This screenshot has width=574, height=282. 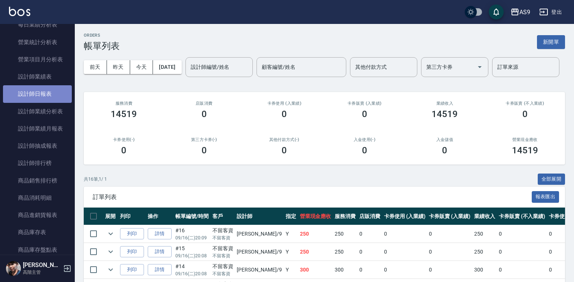 What do you see at coordinates (37, 215) in the screenshot?
I see `a: 商品進銷貨報表` at bounding box center [37, 215].